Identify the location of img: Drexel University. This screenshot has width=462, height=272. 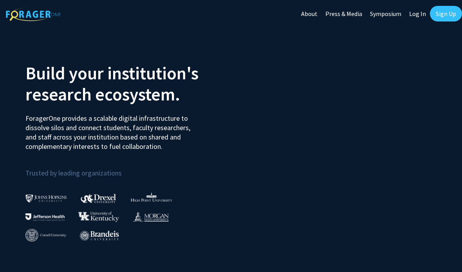
(98, 198).